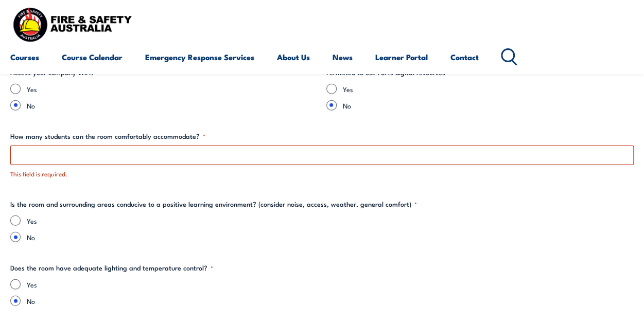 The image size is (644, 325). Describe the element at coordinates (293, 57) in the screenshot. I see `a: About Us` at that location.